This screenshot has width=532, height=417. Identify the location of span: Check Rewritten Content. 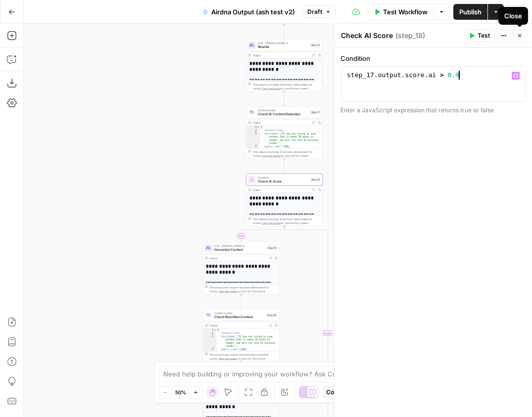
(239, 317).